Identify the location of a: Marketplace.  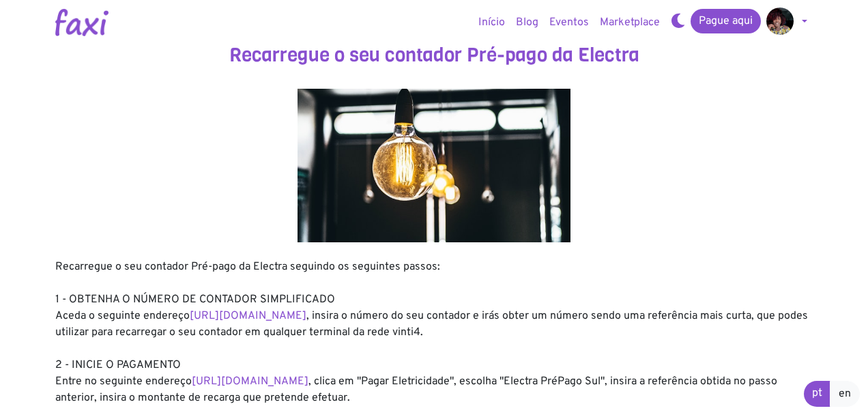
(630, 22).